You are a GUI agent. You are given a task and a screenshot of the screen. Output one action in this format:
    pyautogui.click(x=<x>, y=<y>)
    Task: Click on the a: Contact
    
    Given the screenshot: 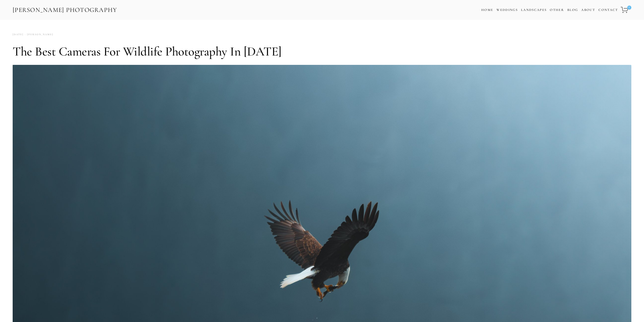 What is the action you would take?
    pyautogui.click(x=608, y=10)
    